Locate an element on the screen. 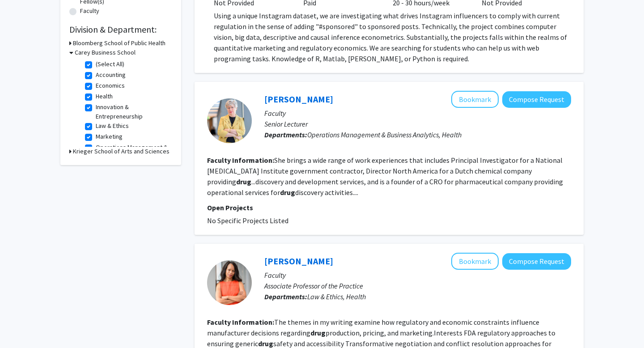 Image resolution: width=644 pixels, height=348 pixels. span: No Specific Projects Listed is located at coordinates (248, 220).